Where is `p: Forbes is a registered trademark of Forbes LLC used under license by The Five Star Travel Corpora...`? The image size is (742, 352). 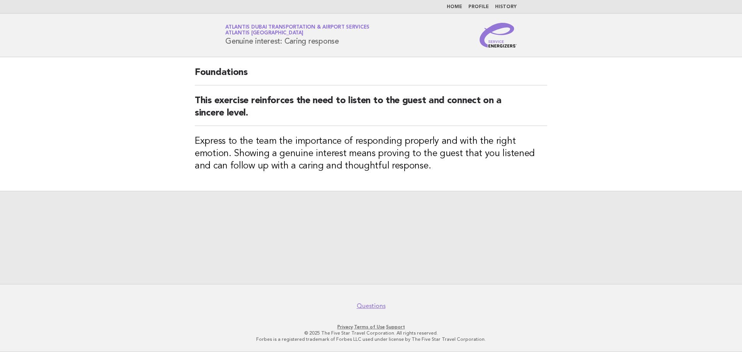 p: Forbes is a registered trademark of Forbes LLC used under license by The Five Star Travel Corpora... is located at coordinates (371, 339).